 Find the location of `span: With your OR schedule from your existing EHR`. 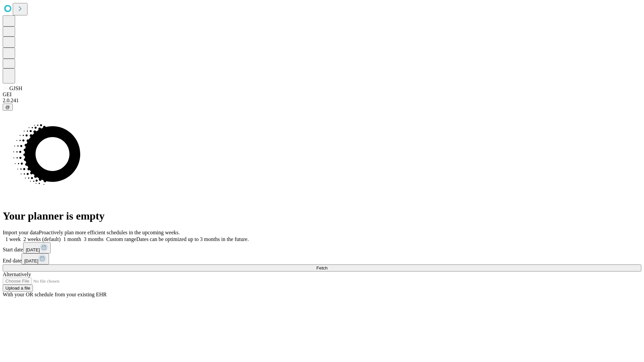

span: With your OR schedule from your existing EHR is located at coordinates (55, 294).